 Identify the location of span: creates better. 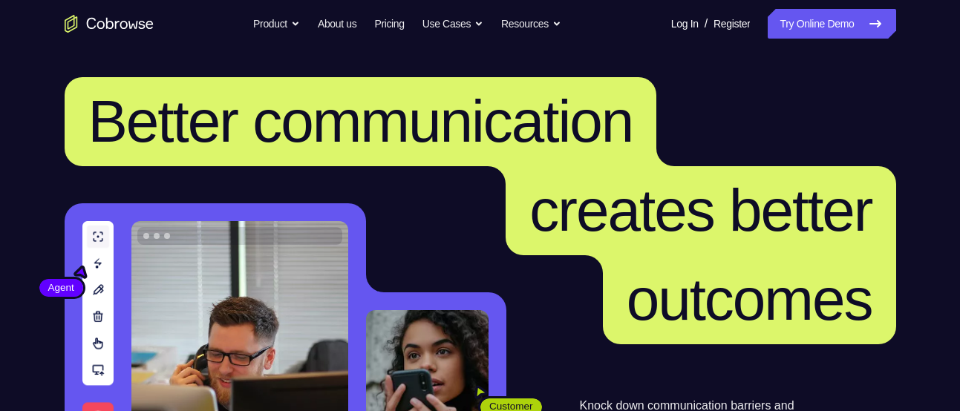
(700, 210).